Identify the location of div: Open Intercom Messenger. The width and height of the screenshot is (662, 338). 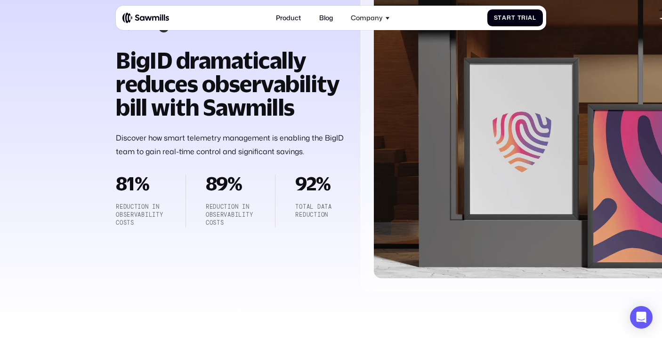
(641, 318).